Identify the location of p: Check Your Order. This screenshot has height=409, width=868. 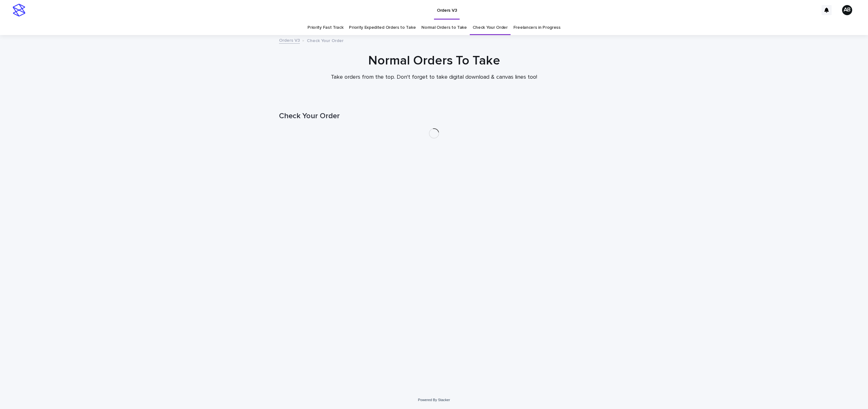
(325, 40).